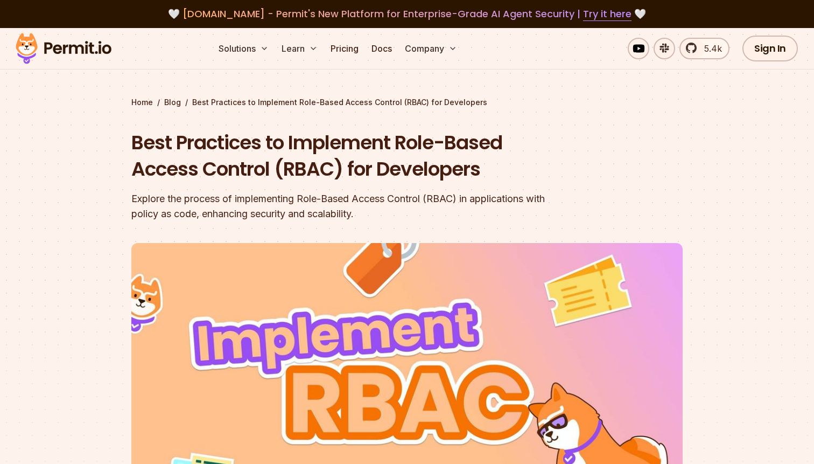  I want to click on button: Learn, so click(300, 48).